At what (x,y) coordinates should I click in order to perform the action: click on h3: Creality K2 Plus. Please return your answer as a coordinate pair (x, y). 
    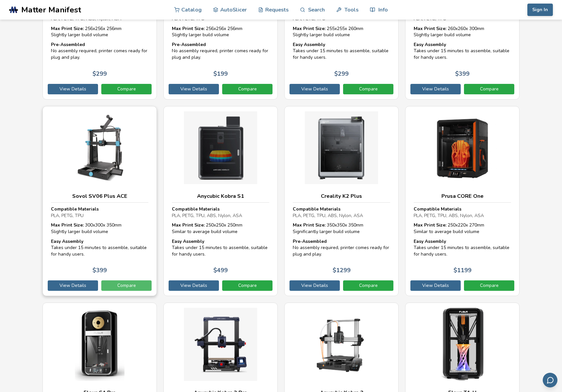
    Looking at the image, I should click on (341, 196).